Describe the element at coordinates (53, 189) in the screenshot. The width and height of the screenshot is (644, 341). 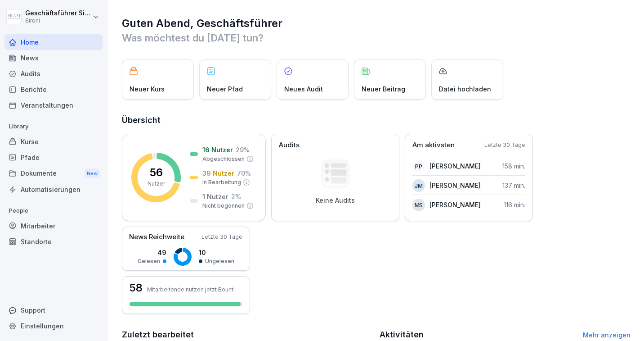
I see `div: Automatisierungen` at that location.